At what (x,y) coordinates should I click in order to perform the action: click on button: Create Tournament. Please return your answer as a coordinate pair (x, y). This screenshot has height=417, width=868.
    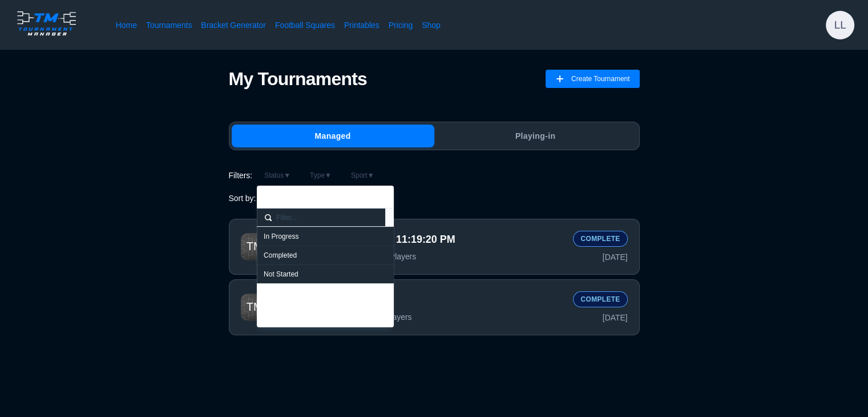
    Looking at the image, I should click on (593, 79).